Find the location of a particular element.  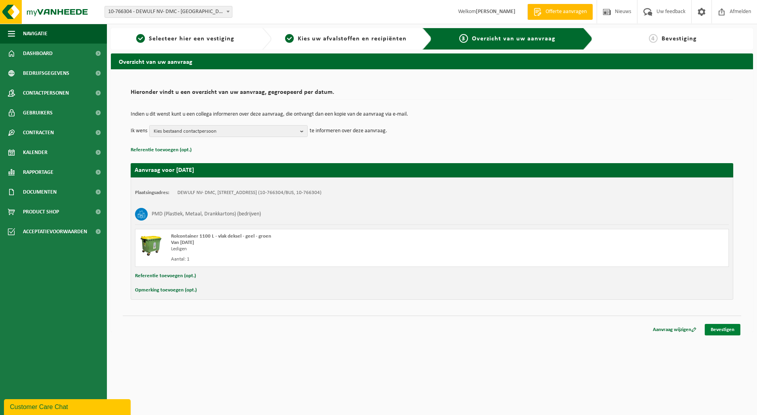

button: Kies bestaand contactpersoon is located at coordinates (228, 131).